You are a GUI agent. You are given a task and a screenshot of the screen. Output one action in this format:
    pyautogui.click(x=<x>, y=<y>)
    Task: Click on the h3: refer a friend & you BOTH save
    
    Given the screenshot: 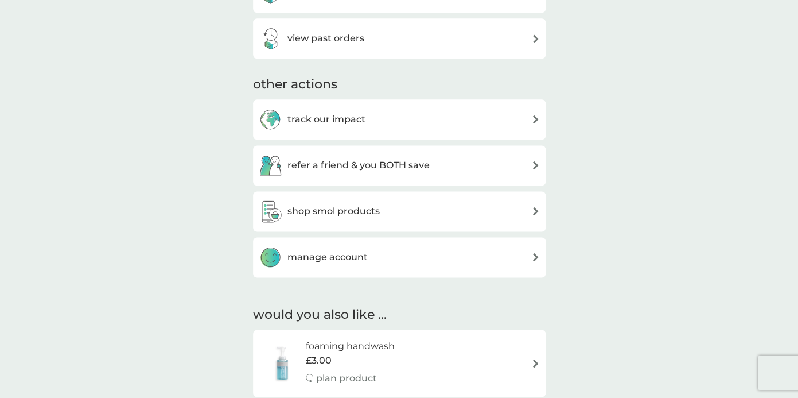 What is the action you would take?
    pyautogui.click(x=359, y=165)
    